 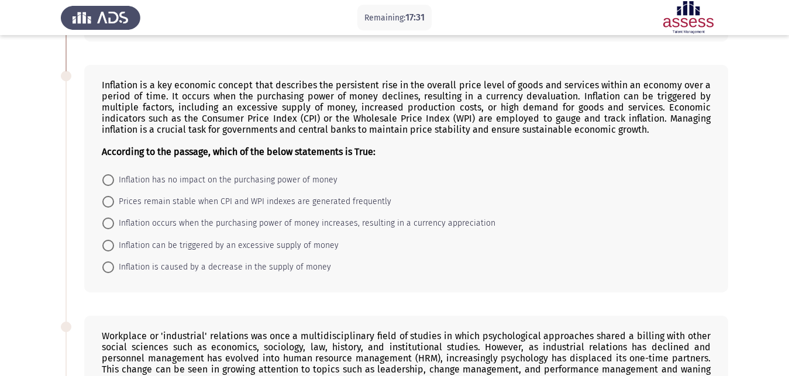 I want to click on span: Inflation has no impact on the purchasing power of money, so click(x=226, y=180).